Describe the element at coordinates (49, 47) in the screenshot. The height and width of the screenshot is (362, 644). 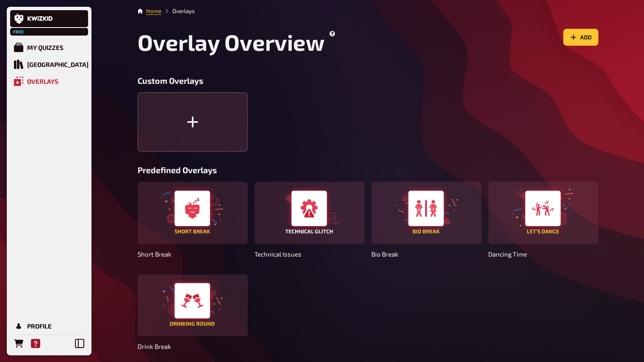
I see `a: My Quizzes` at that location.